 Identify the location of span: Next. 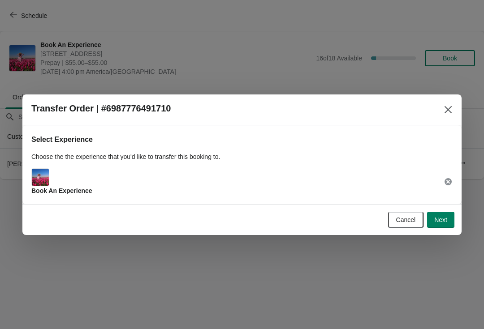
(440, 220).